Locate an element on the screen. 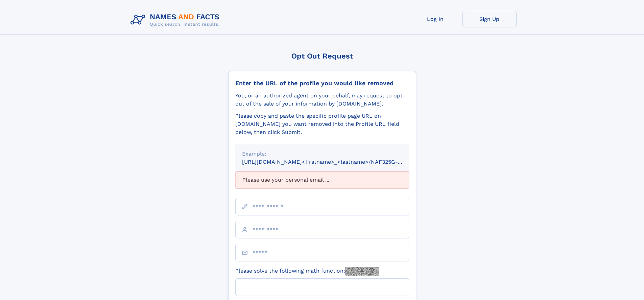 The height and width of the screenshot is (300, 644). div: You, or an authorized agent on your behalf, may request to opt-out of the sale of your informatio... is located at coordinates (322, 100).